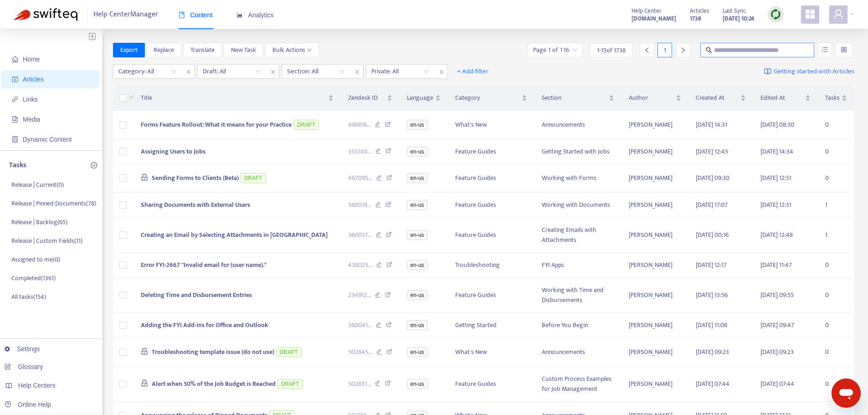 The image size is (868, 415). Describe the element at coordinates (734, 11) in the screenshot. I see `span: Last Sync` at that location.